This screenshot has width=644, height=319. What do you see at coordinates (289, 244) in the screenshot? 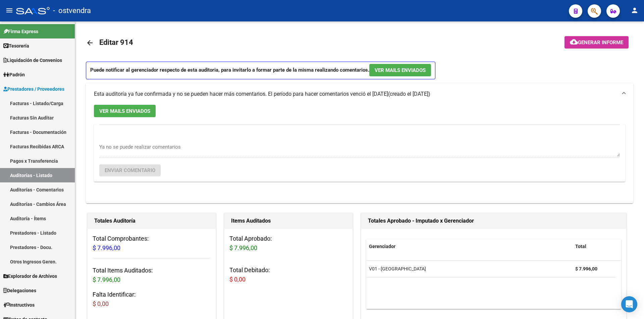
I see `h3: Total Aprobado:` at bounding box center [289, 244].